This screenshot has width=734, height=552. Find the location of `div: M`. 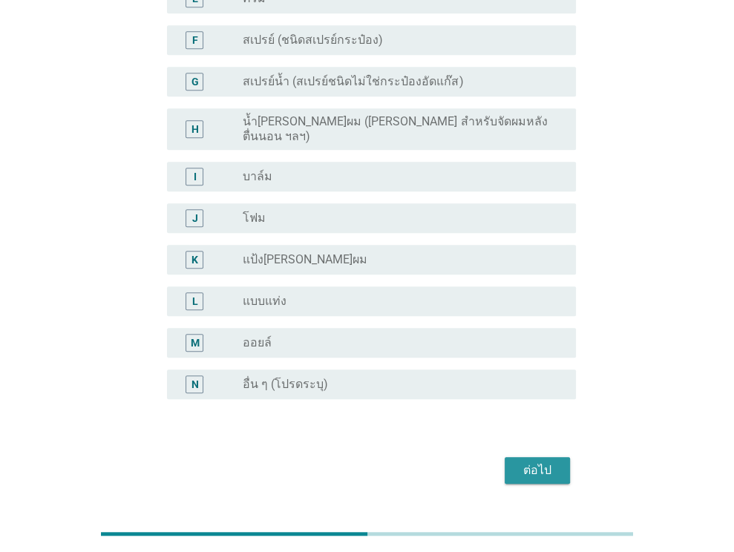

div: M is located at coordinates (195, 343).